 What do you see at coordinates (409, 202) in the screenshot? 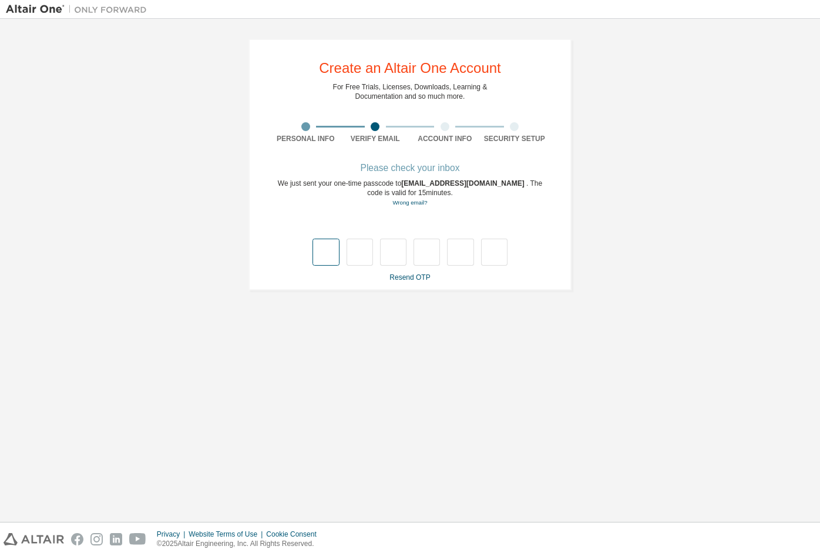
I see `a: Go back to the registration form` at bounding box center [409, 202].